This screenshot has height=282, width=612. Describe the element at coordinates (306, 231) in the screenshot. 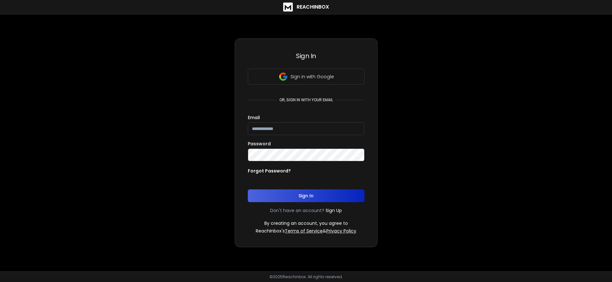

I see `p: ReachInbox's &` at that location.